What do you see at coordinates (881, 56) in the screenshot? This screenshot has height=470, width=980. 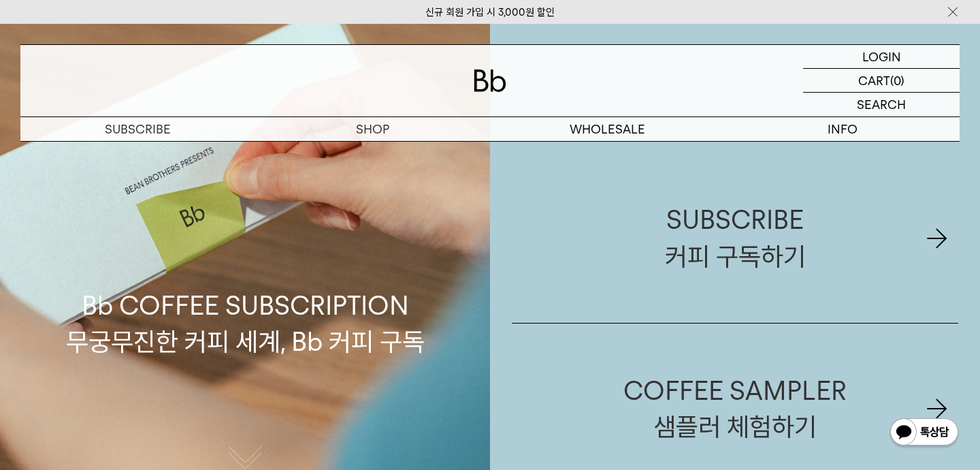 I see `p: LOGIN` at bounding box center [881, 56].